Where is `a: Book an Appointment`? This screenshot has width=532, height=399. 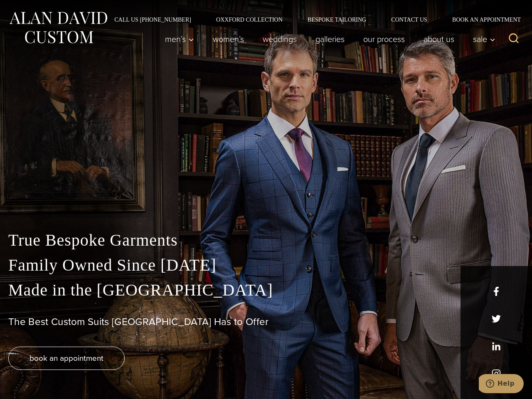 a: Book an Appointment is located at coordinates (482, 19).